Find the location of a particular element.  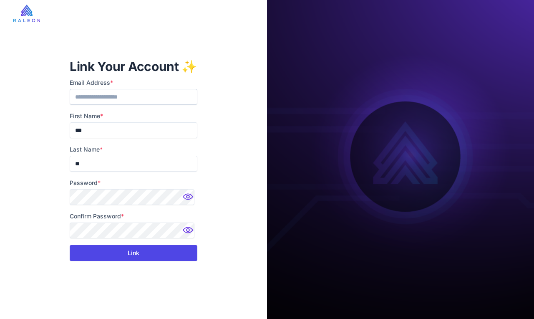

img: raleon-logo-whitebg.9aac0268.jpg is located at coordinates (27, 13).